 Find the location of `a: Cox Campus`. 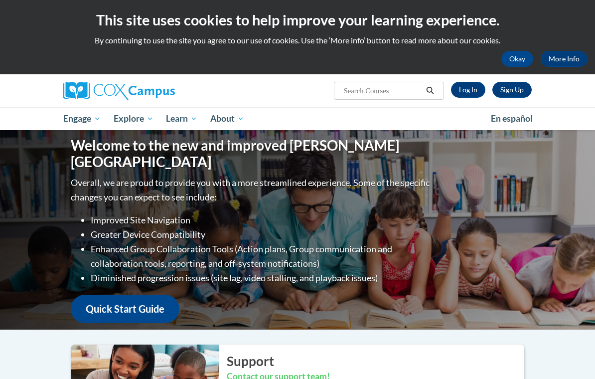

a: Cox Campus is located at coordinates (136, 91).